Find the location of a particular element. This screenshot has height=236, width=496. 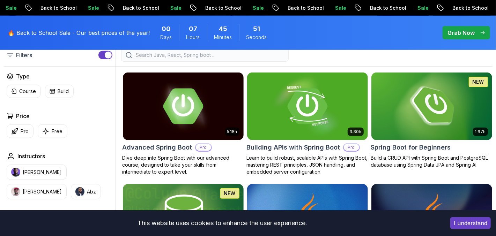

img: Advanced Spring Boot card is located at coordinates (183, 106).